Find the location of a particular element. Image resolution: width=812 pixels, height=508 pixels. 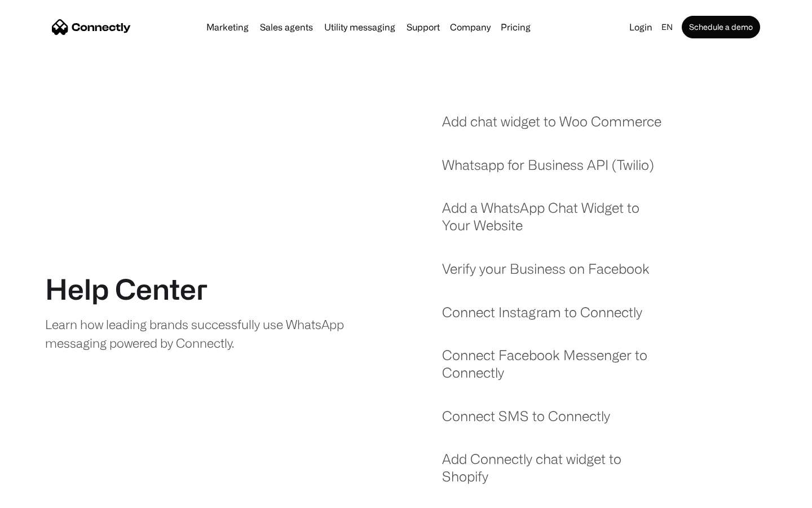

a: Connect Facebook Messenger to Connectly is located at coordinates (555, 369).